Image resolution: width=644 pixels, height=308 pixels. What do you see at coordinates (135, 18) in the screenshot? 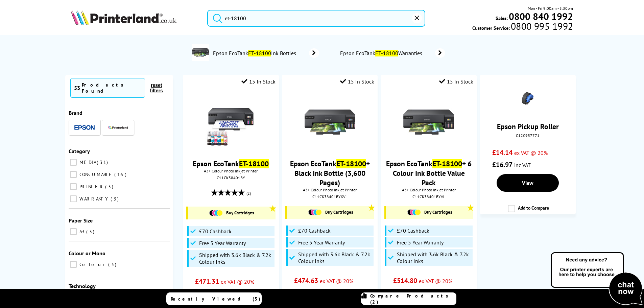
I see `a: Printerland Logo` at bounding box center [135, 18].